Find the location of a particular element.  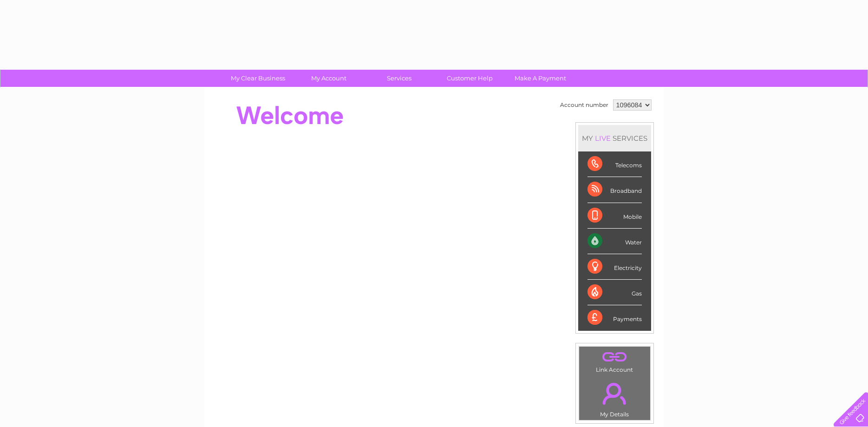

a: My Clear Business is located at coordinates (257, 78).